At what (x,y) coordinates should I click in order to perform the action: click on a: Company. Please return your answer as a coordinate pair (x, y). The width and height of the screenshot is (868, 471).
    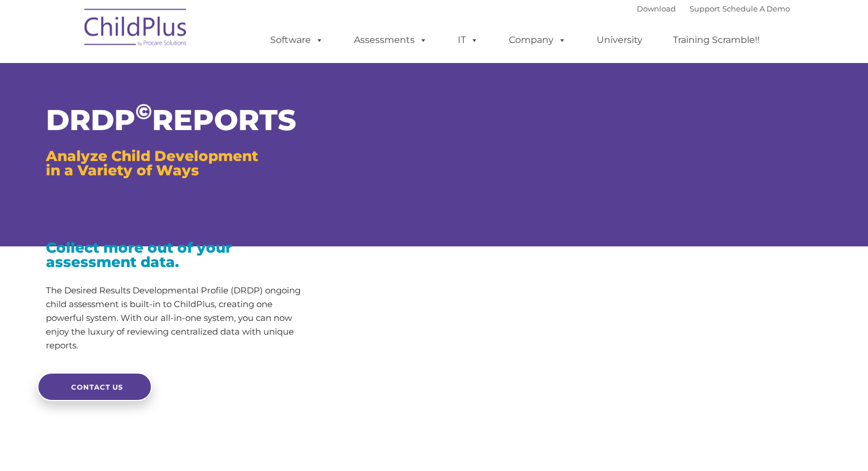
    Looking at the image, I should click on (537, 40).